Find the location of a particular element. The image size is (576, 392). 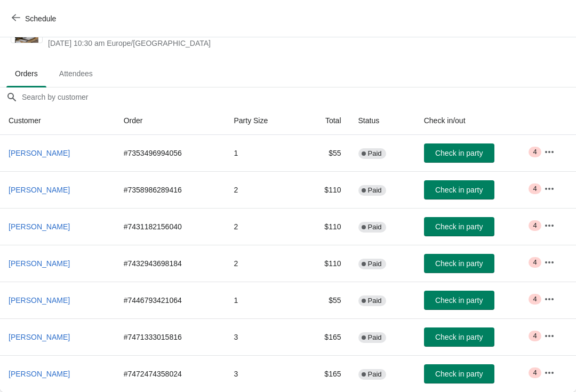

th: Check in/out is located at coordinates (475, 120).